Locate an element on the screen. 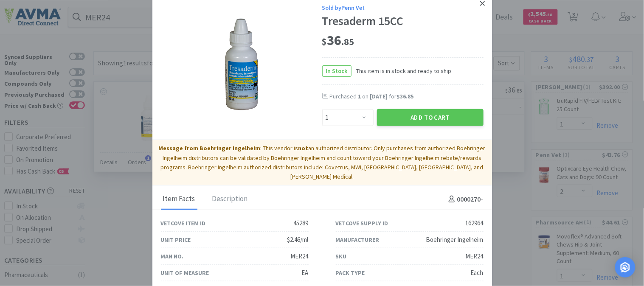 This screenshot has width=644, height=286. div: Pack Type is located at coordinates (350, 273).